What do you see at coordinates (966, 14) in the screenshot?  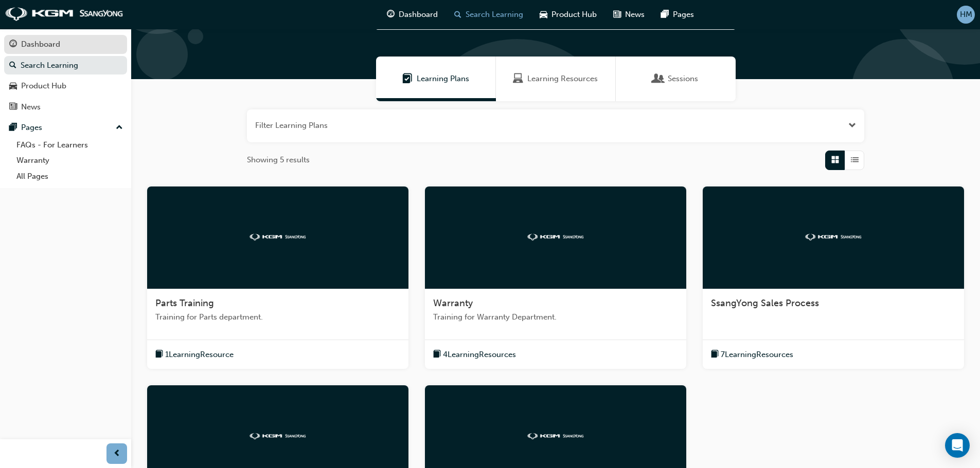 I see `span: HM` at bounding box center [966, 14].